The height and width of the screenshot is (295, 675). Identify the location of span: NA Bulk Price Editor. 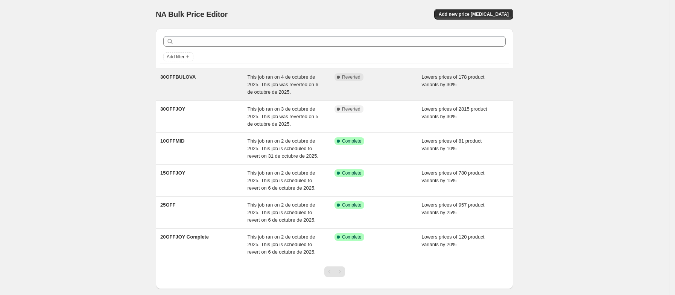
(192, 14).